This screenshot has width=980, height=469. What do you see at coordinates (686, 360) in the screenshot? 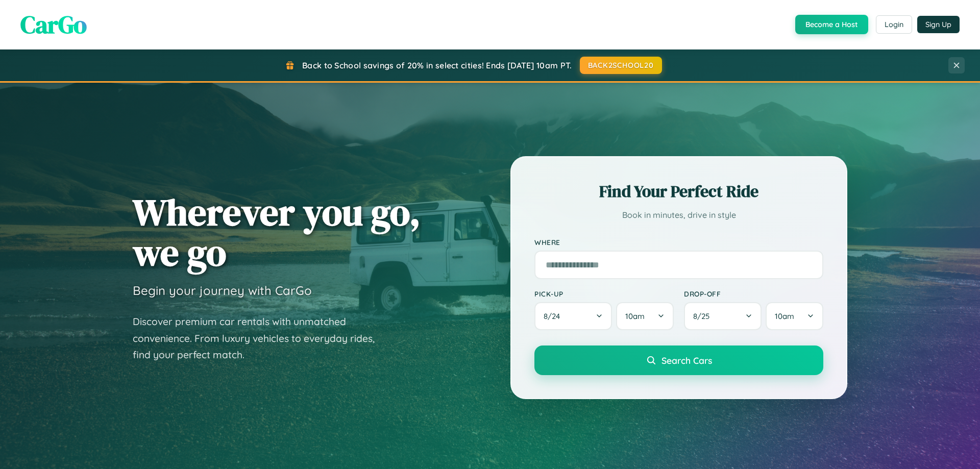
I see `span: Search Cars` at bounding box center [686, 360].